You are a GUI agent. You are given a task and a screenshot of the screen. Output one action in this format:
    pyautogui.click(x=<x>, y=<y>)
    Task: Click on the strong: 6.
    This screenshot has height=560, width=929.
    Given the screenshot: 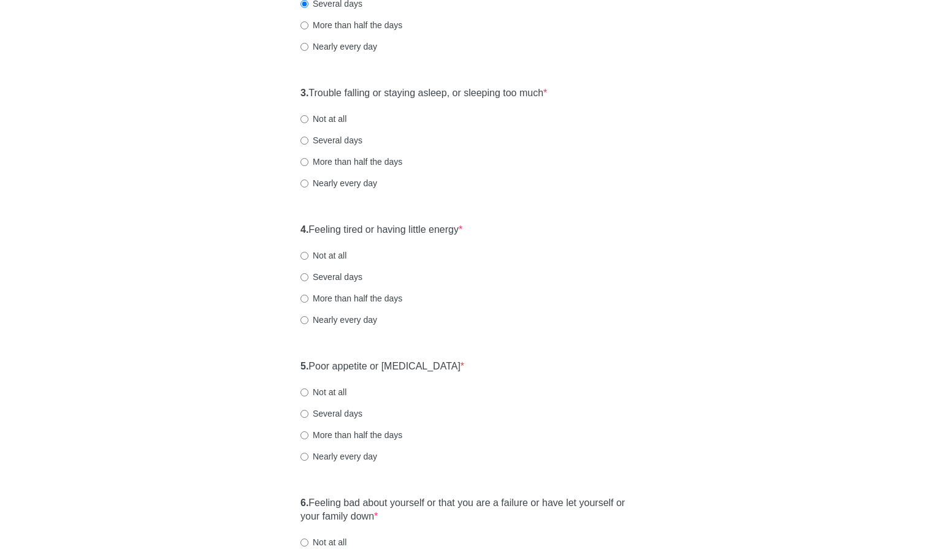 What is the action you would take?
    pyautogui.click(x=304, y=503)
    